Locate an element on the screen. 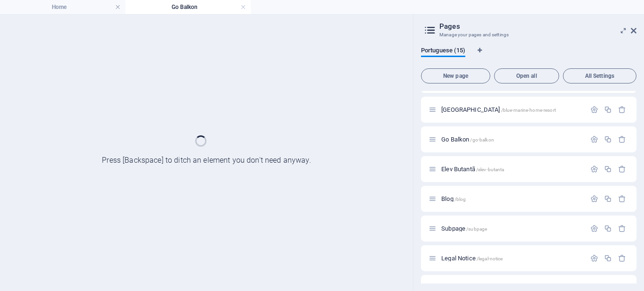 The width and height of the screenshot is (644, 291). div: Language Tabs is located at coordinates (529, 55).